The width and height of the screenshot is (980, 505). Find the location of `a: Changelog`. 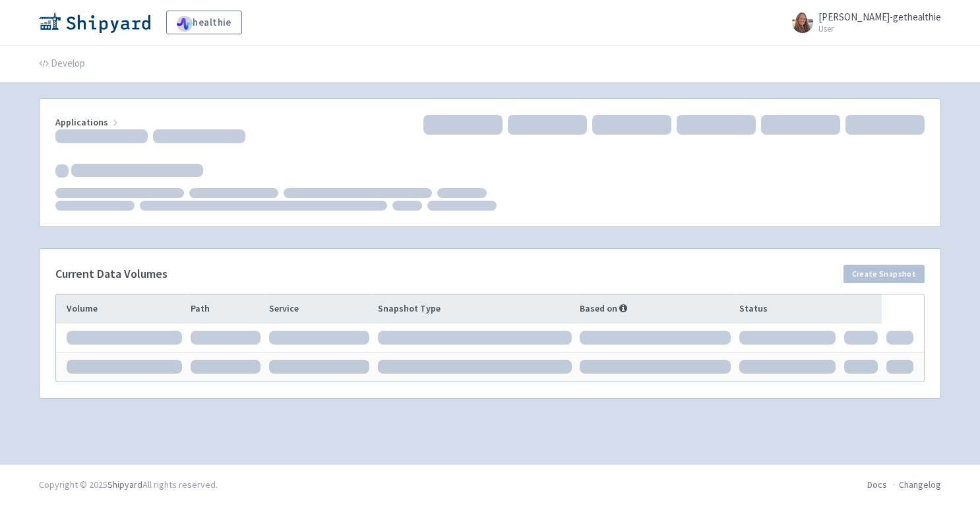

a: Changelog is located at coordinates (920, 485).